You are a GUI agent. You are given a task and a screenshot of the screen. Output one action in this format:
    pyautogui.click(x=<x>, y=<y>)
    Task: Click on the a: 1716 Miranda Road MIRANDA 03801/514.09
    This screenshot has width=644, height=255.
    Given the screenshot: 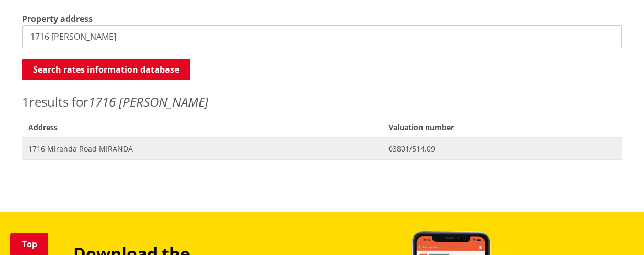 What is the action you would take?
    pyautogui.click(x=322, y=148)
    